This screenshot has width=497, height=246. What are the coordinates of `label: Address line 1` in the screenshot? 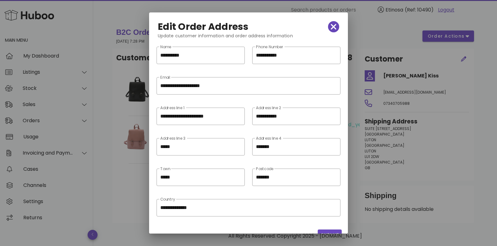 It's located at (172, 108).